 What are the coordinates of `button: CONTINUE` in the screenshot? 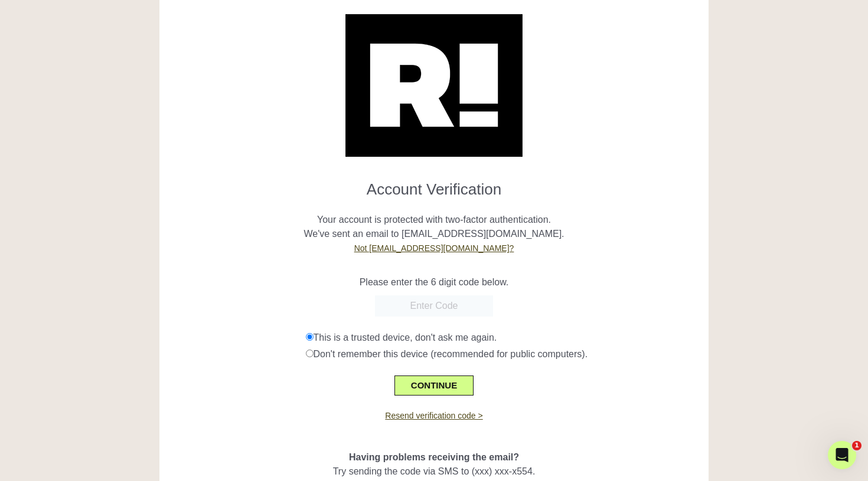 It's located at (434, 385).